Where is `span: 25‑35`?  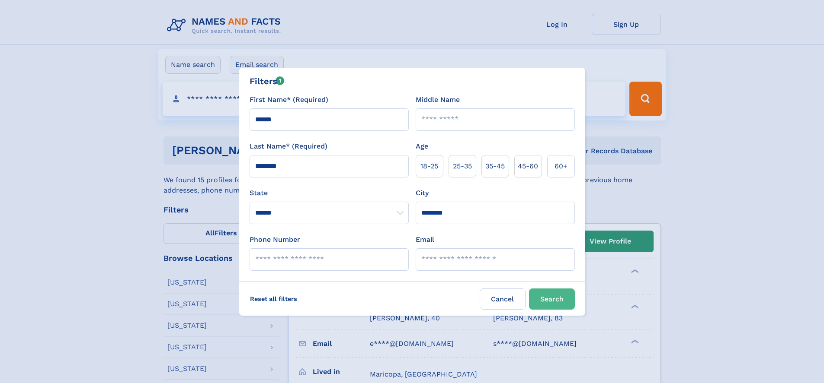
span: 25‑35 is located at coordinates (462, 166).